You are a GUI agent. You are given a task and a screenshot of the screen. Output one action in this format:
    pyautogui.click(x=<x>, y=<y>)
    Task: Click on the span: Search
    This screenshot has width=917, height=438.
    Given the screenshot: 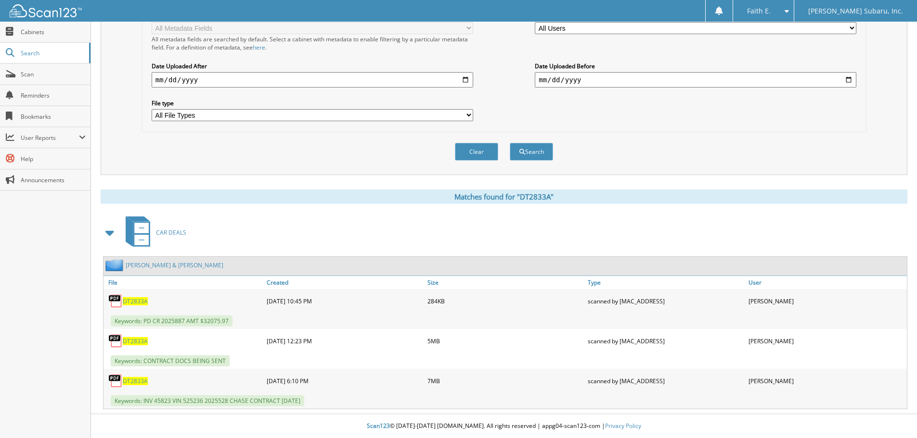 What is the action you would take?
    pyautogui.click(x=52, y=53)
    